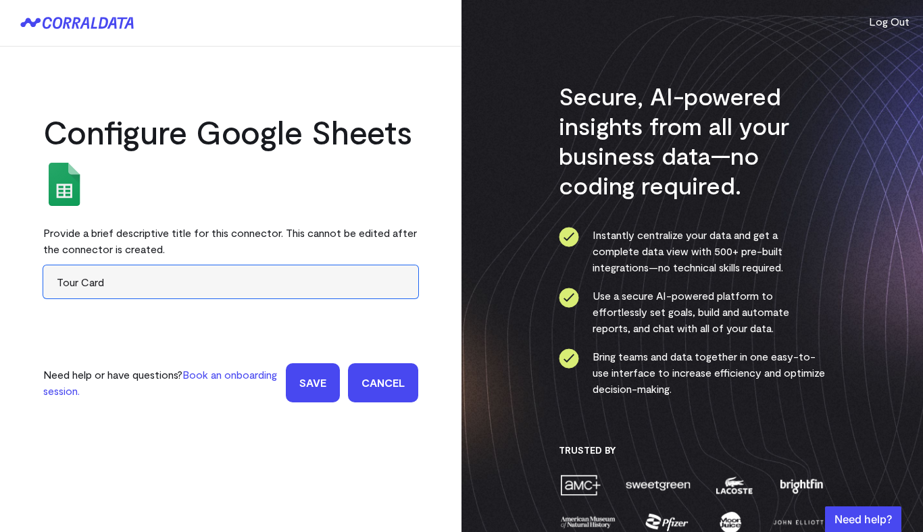 Image resolution: width=923 pixels, height=532 pixels. What do you see at coordinates (692, 251) in the screenshot?
I see `li: Instantly centralize your data and get a complete data view with 500+ pre-built integrations—no t...` at bounding box center [692, 251].